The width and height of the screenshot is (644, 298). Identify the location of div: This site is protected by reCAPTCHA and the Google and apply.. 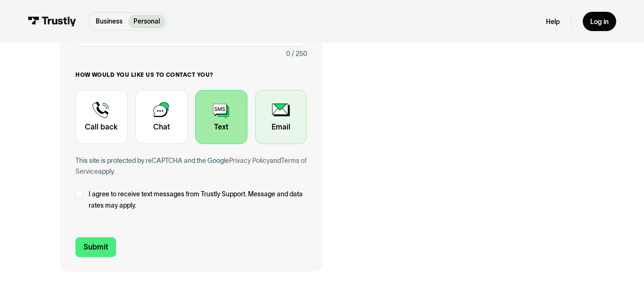
(191, 167).